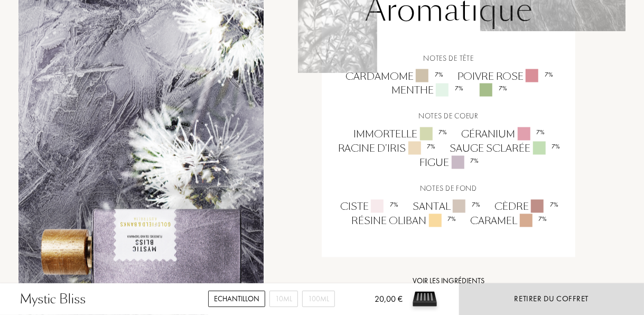  What do you see at coordinates (447, 281) in the screenshot?
I see `div: Voir les ingrédients` at bounding box center [447, 281].